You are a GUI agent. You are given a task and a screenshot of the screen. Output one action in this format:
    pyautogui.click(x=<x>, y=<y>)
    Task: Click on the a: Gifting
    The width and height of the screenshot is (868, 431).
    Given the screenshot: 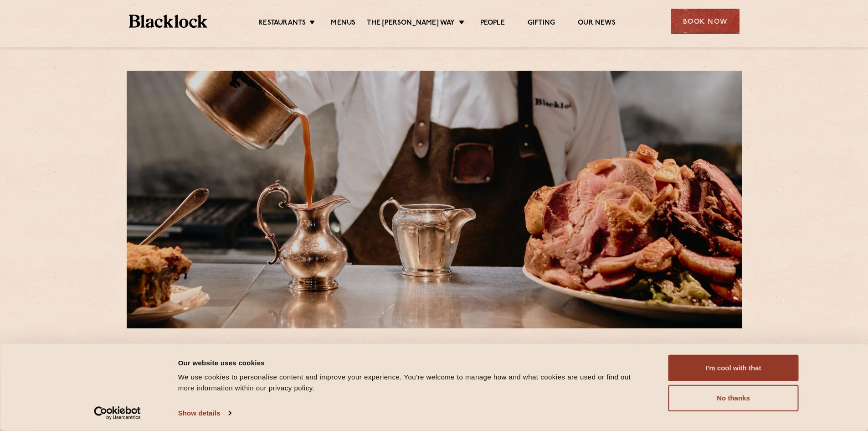 What is the action you would take?
    pyautogui.click(x=541, y=24)
    